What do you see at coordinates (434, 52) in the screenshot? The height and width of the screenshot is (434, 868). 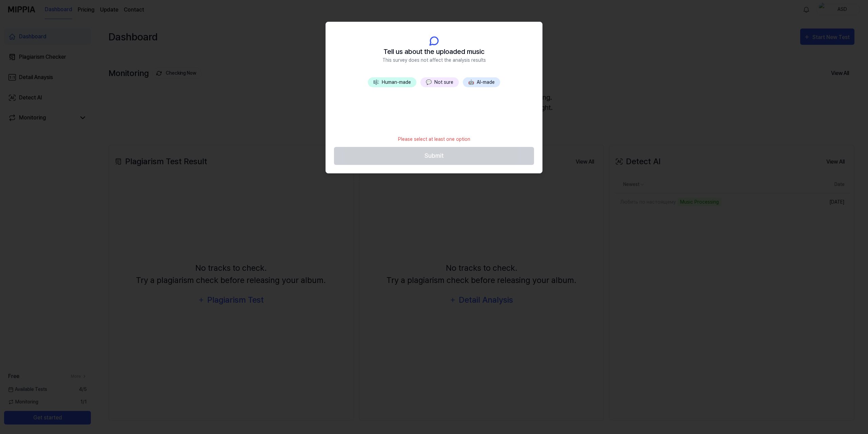 I see `span: Tell us about the uploaded music` at bounding box center [434, 52].